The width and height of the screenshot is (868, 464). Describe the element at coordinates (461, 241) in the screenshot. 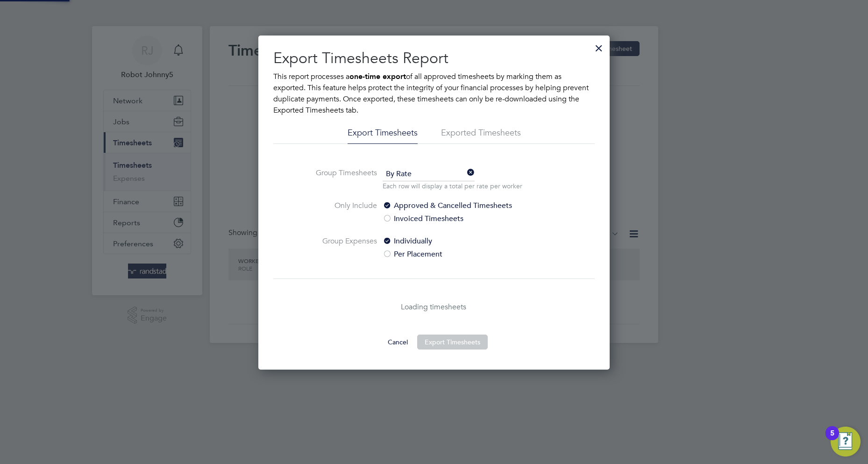

I see `label: Individually` at that location.